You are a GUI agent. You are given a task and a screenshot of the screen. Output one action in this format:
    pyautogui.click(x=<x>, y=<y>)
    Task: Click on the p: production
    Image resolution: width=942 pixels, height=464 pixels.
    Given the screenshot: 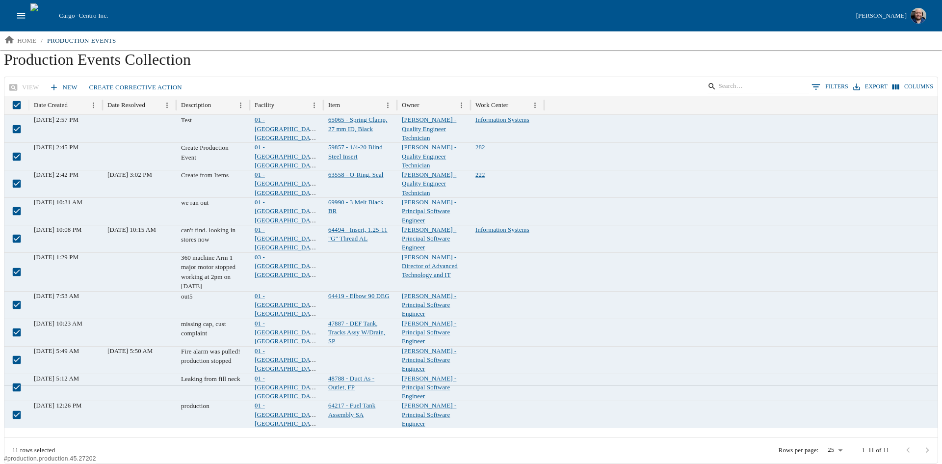 What is the action you would take?
    pyautogui.click(x=213, y=406)
    